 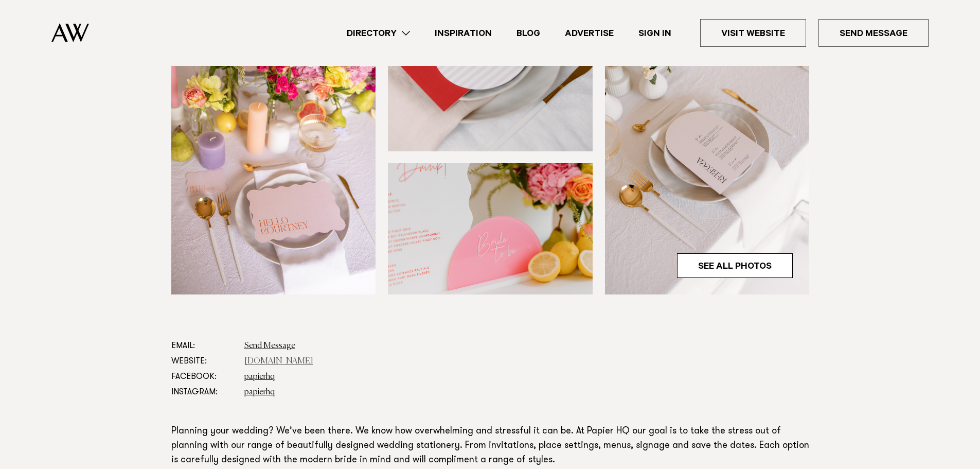 I want to click on a: Sign In, so click(x=655, y=33).